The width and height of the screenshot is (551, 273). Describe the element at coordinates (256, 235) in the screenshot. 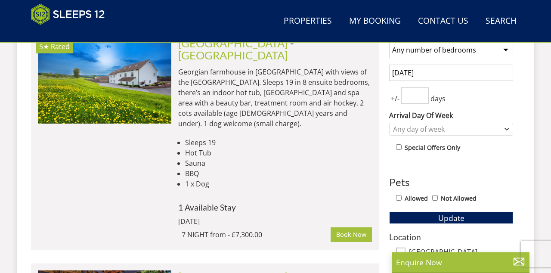

I see `div: 7 NIGHT from - £7,300.00` at that location.